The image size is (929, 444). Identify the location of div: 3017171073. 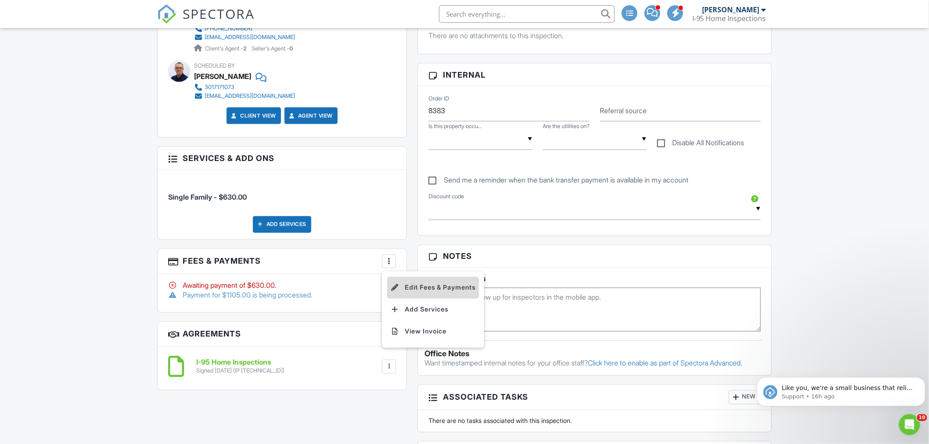
(220, 87).